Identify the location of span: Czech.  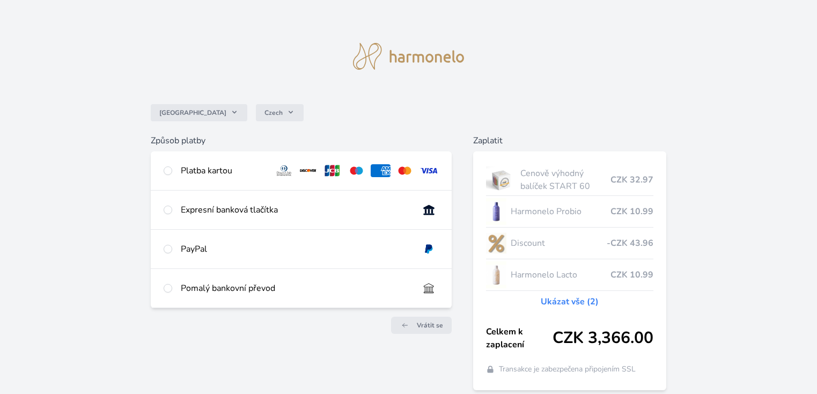
(274, 113).